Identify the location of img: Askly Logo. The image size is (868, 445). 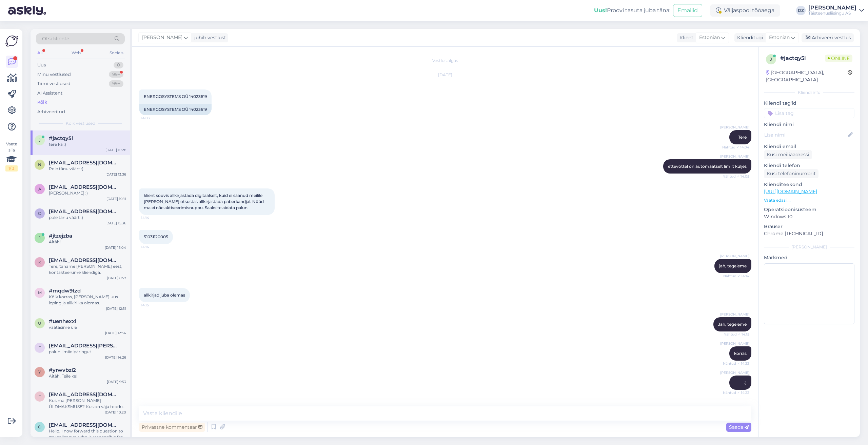
(12, 41).